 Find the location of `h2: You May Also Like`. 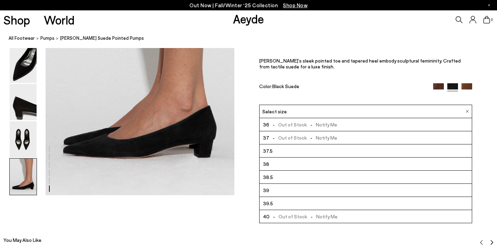

h2: You May Also Like is located at coordinates (22, 240).